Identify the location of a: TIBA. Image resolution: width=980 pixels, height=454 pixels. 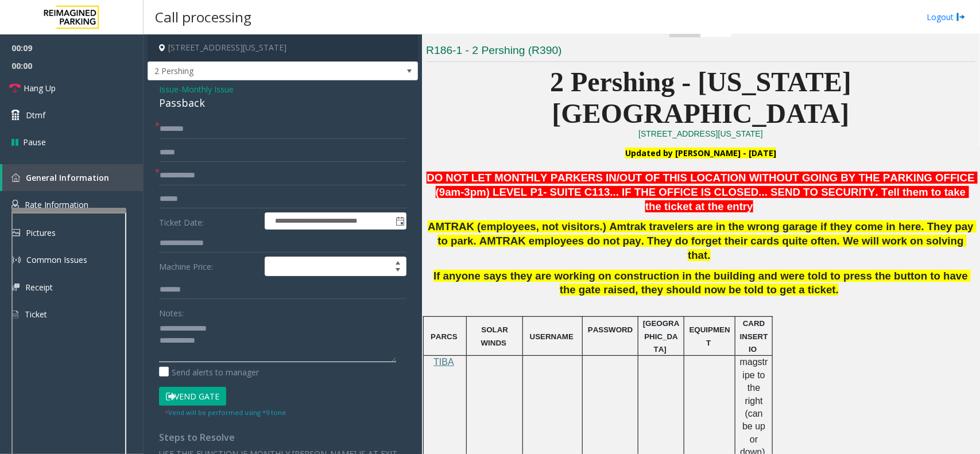
(444, 362).